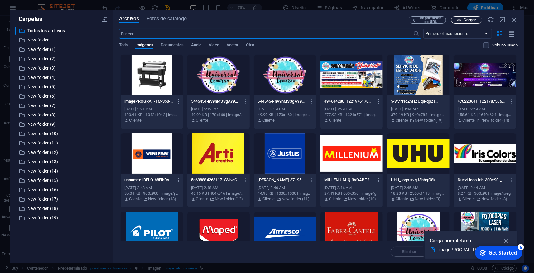 Image resolution: width=534 pixels, height=273 pixels. What do you see at coordinates (62, 208) in the screenshot?
I see `p: New folder (18)` at bounding box center [62, 208].